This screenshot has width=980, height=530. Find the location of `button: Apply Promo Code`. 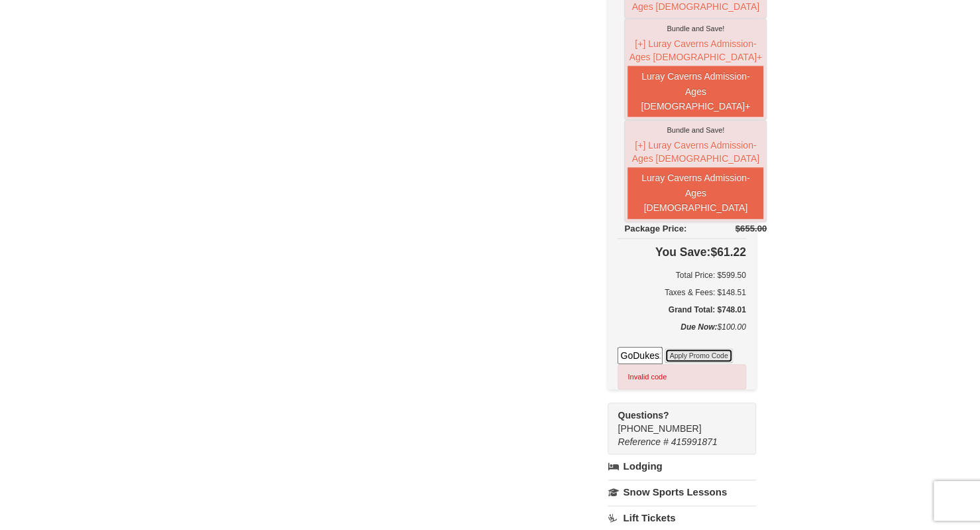

button: Apply Promo Code is located at coordinates (699, 355).